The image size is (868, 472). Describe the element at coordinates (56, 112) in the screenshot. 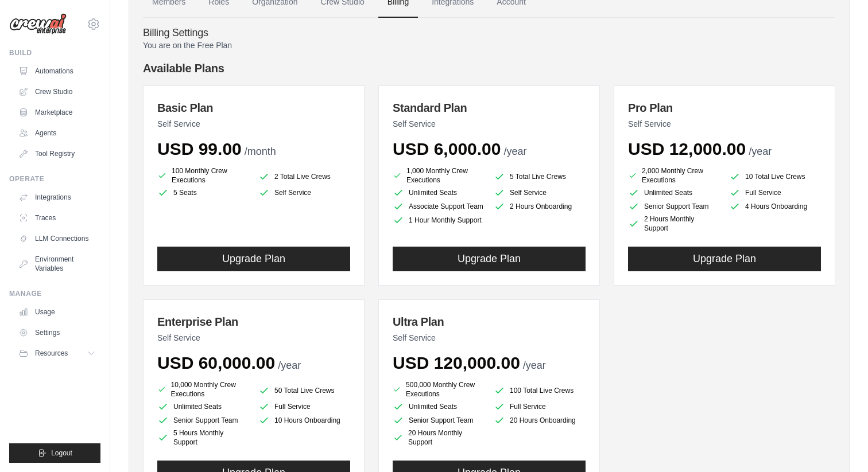

I see `a: Marketplace` at that location.